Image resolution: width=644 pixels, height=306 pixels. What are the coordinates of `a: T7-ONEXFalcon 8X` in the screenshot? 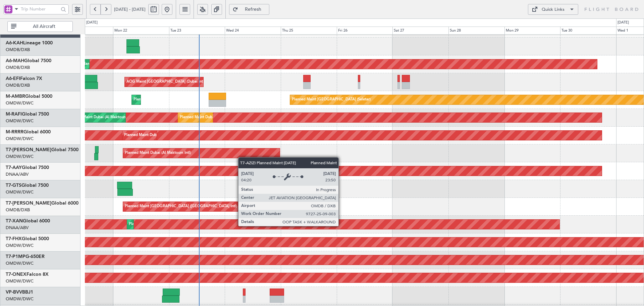 It's located at (27, 274).